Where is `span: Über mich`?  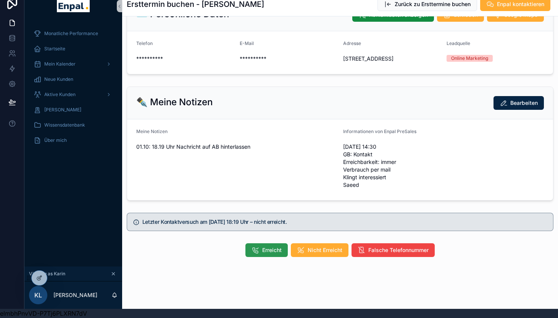
span: Über mich is located at coordinates (55, 140).